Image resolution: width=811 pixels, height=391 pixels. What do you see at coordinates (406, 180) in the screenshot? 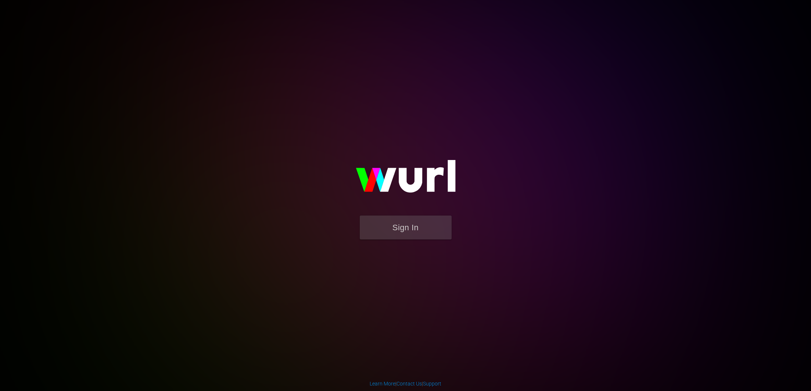
I see `img: wurl-logo-on-black-223613ac3d8ba8fe6dc639794a292ebdb59501304c7dfd60c99c58986ef67473.svg` at bounding box center [406, 180].